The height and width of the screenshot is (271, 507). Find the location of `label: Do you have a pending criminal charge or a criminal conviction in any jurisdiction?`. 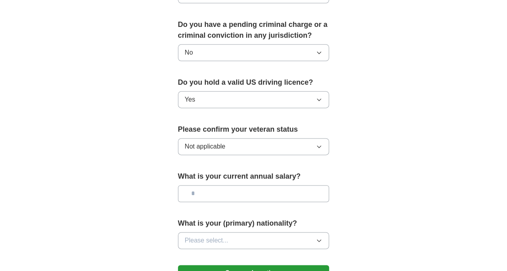

label: Do you have a pending criminal charge or a criminal conviction in any jurisdiction? is located at coordinates (254, 30).